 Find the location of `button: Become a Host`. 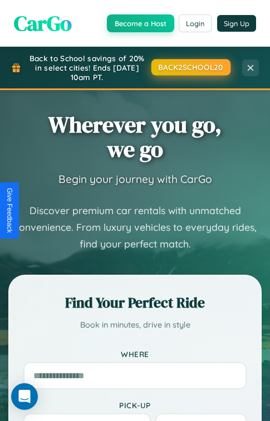

button: Become a Host is located at coordinates (140, 23).